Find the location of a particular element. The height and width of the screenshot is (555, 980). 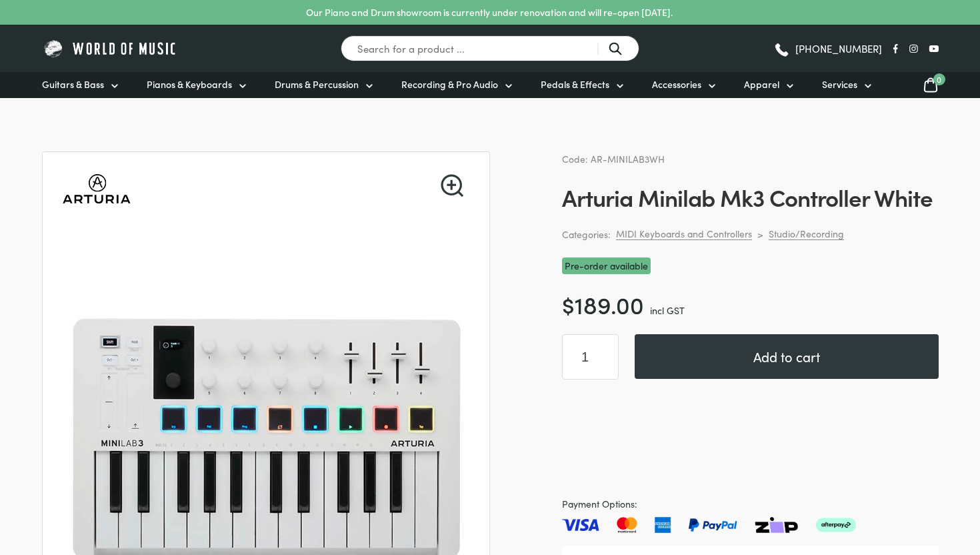

a: View full-screen image gallery is located at coordinates (452, 185).